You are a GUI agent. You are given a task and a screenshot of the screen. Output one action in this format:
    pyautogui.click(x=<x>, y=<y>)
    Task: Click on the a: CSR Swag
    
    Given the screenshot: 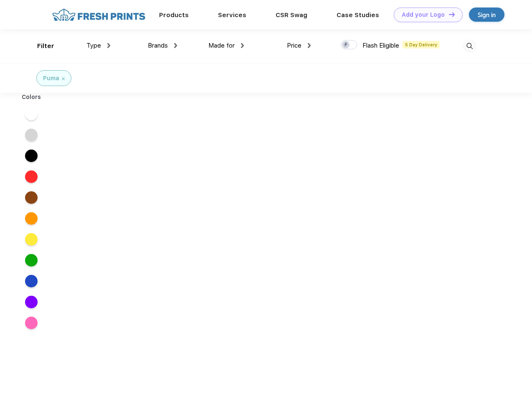 What is the action you would take?
    pyautogui.click(x=291, y=15)
    